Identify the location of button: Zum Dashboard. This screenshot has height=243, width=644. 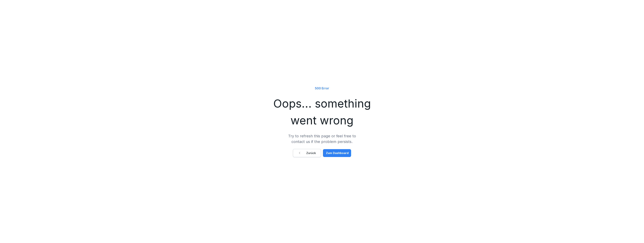
(337, 153).